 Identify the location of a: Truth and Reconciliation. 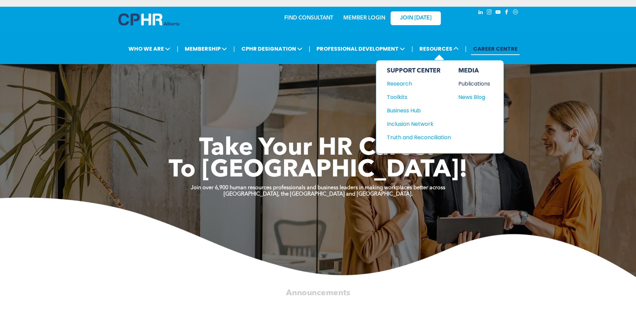
(419, 137).